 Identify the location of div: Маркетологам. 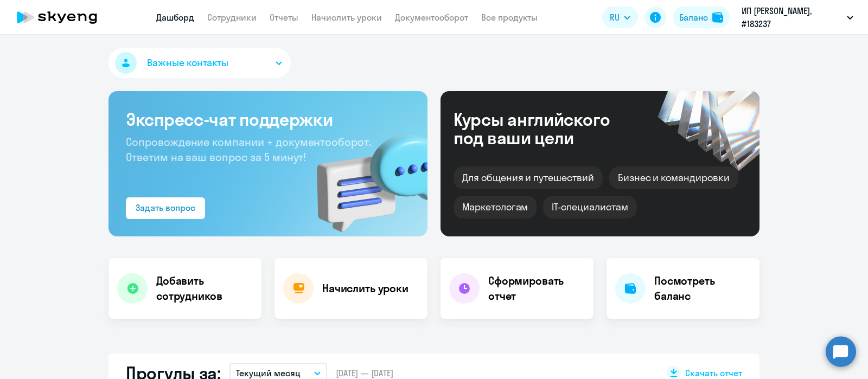
(494, 207).